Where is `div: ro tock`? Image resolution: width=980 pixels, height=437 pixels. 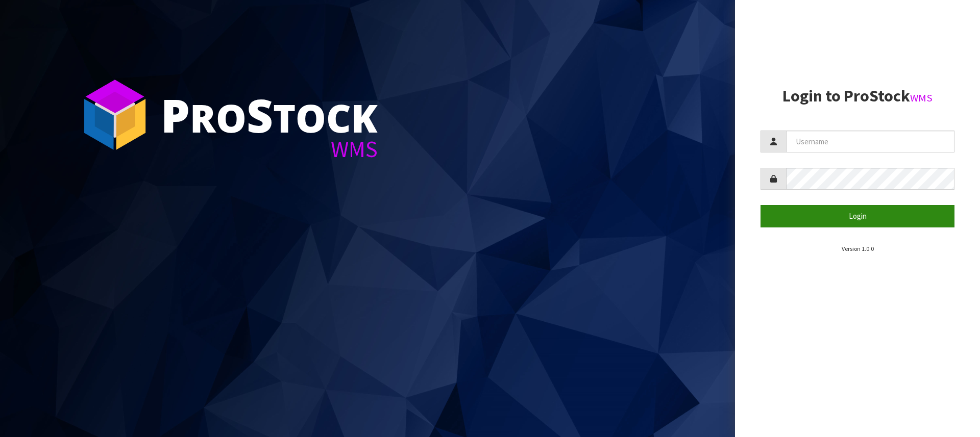 div: ro tock is located at coordinates (269, 115).